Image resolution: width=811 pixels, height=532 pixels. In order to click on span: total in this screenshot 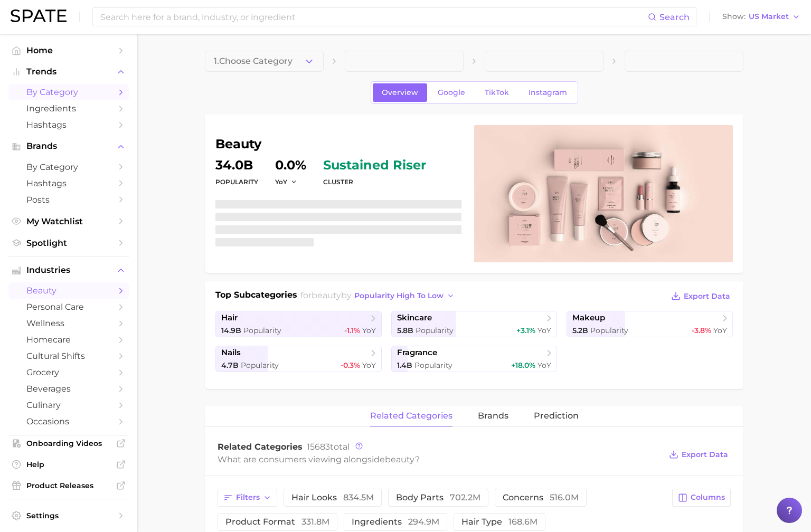, I will do `click(328, 447)`.